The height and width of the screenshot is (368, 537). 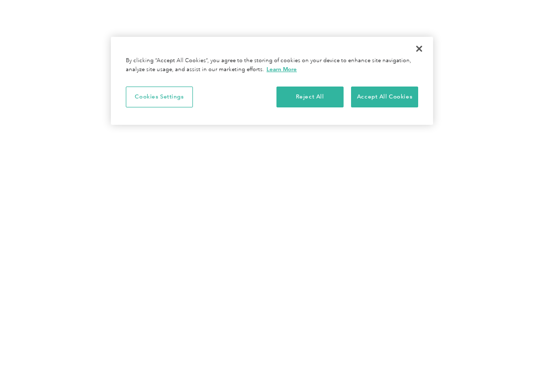 I want to click on button: Cookies Settings, so click(x=159, y=97).